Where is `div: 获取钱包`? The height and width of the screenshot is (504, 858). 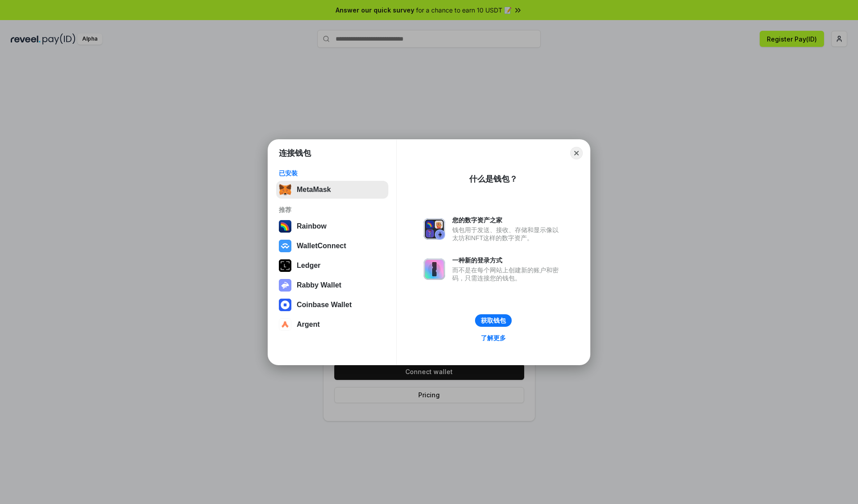
div: 获取钱包 is located at coordinates (493, 320).